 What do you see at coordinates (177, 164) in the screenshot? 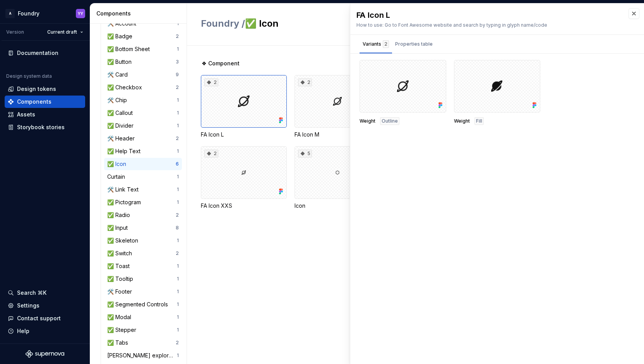
I see `div: 6` at bounding box center [177, 164].